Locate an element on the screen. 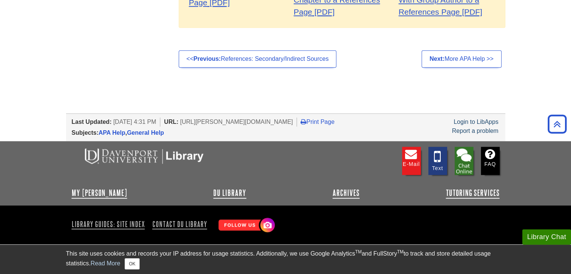  i: Print Page is located at coordinates (304, 122).